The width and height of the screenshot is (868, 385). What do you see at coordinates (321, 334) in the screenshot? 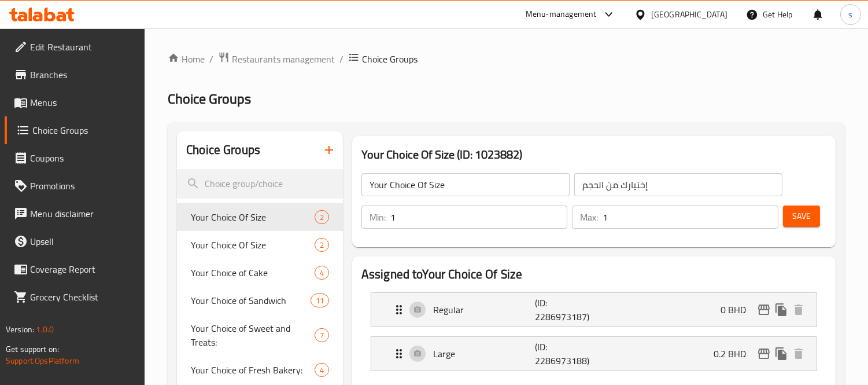
I see `span: 7` at bounding box center [321, 334].